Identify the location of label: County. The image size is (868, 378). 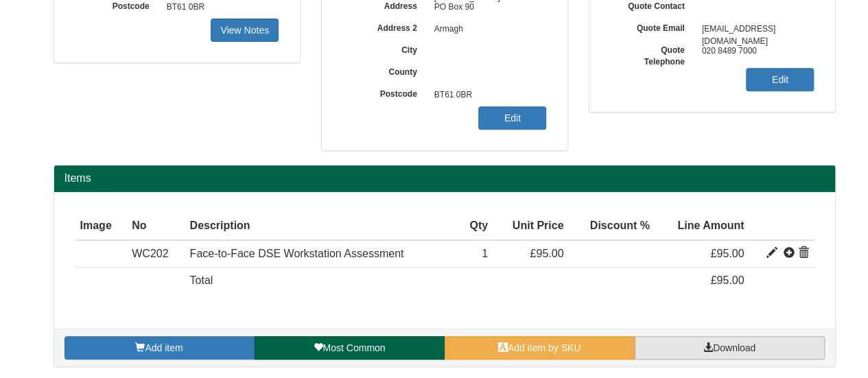
(385, 70).